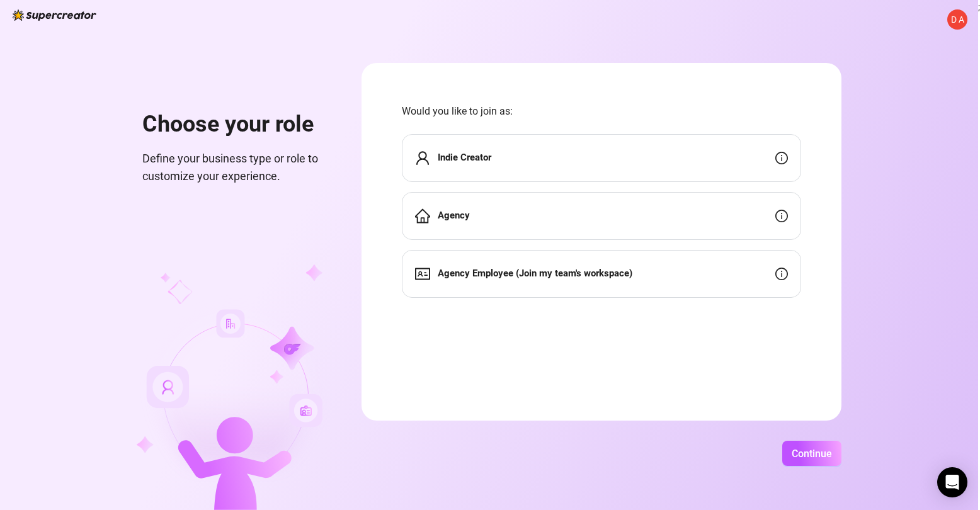 The image size is (980, 510). What do you see at coordinates (54, 15) in the screenshot?
I see `img: logo` at bounding box center [54, 15].